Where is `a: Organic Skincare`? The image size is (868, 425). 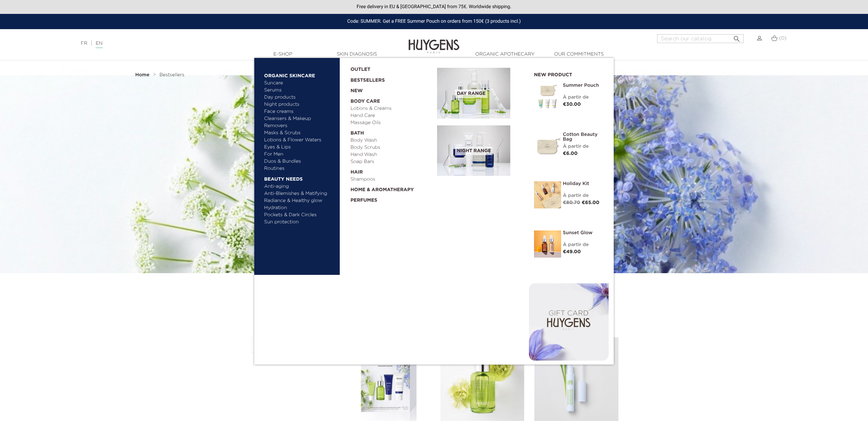 a: Organic Skincare is located at coordinates (300, 75).